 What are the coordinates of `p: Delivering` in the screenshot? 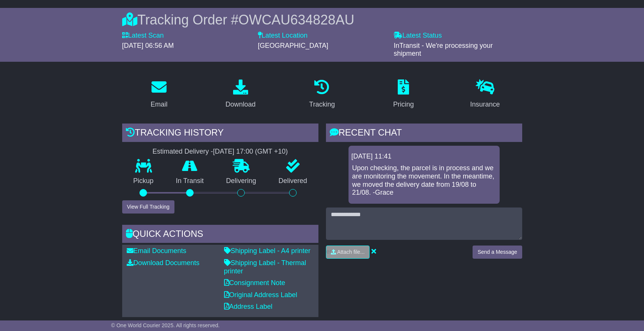 It's located at (241, 181).